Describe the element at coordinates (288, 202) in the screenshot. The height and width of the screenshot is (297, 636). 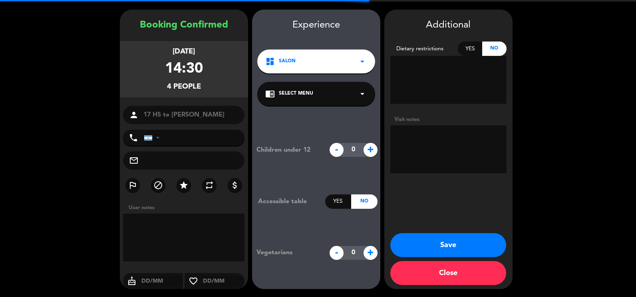
I see `div: Accessible table` at that location.